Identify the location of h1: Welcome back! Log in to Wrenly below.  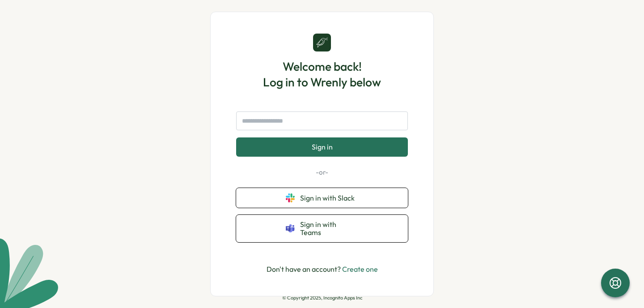
(322, 75).